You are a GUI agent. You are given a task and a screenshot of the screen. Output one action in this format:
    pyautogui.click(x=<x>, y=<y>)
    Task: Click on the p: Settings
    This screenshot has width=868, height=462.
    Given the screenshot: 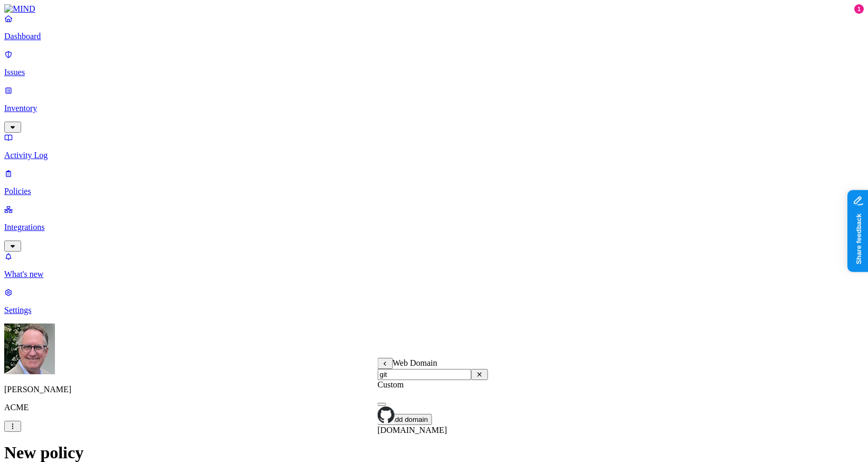 What is the action you would take?
    pyautogui.click(x=434, y=311)
    